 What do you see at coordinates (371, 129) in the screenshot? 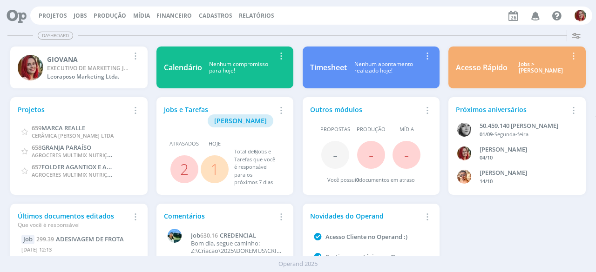
I see `span: Produção` at bounding box center [371, 129].